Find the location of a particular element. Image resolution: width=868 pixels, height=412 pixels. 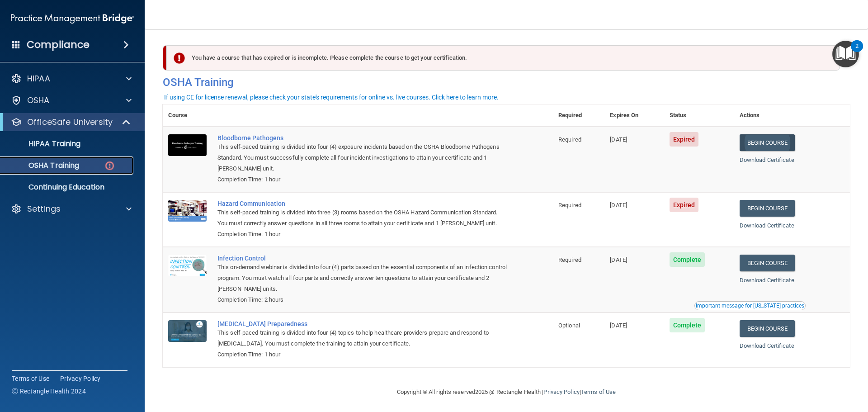

p: OfficeSafe University is located at coordinates (70, 122).